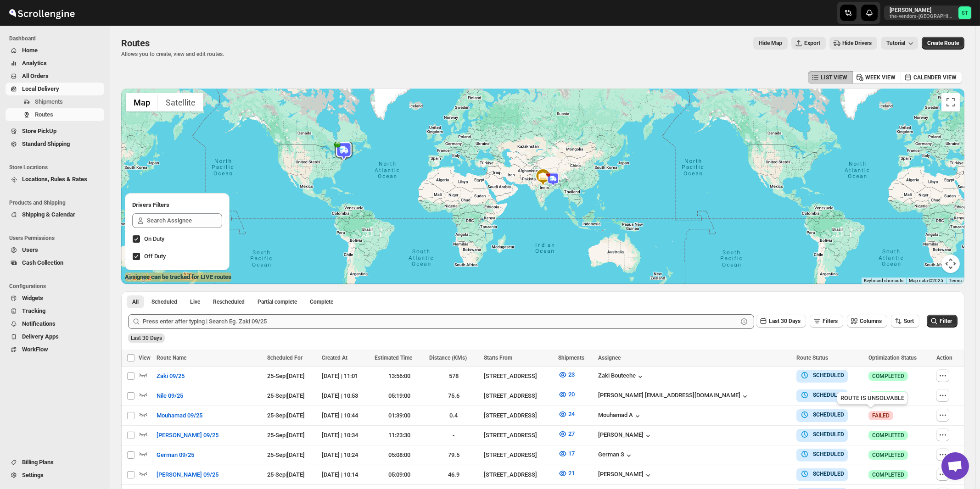 The height and width of the screenshot is (489, 980). Describe the element at coordinates (956, 466) in the screenshot. I see `div: Open chat` at that location.